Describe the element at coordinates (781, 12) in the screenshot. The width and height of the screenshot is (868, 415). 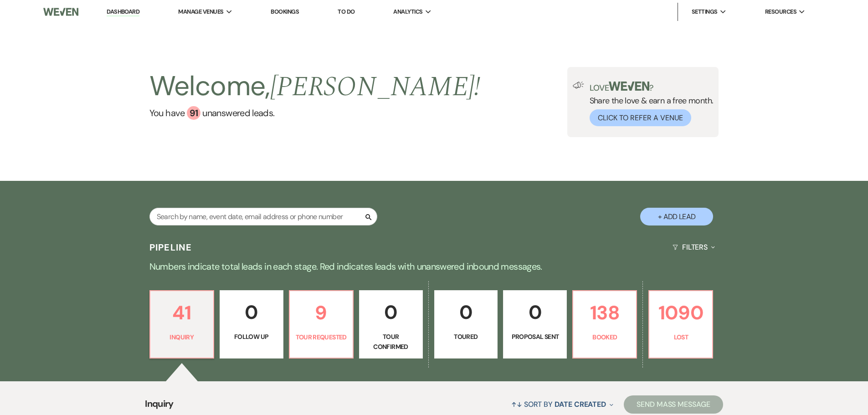
I see `span: Resources` at that location.